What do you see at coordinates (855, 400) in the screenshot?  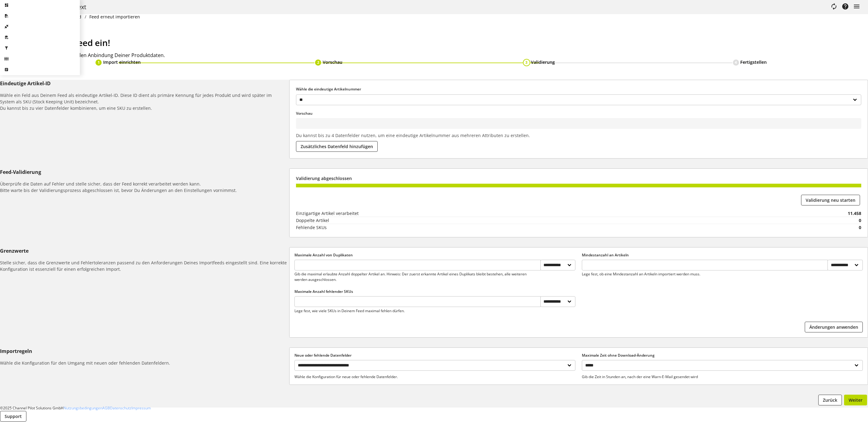 I see `button: Weiter` at bounding box center [855, 400].